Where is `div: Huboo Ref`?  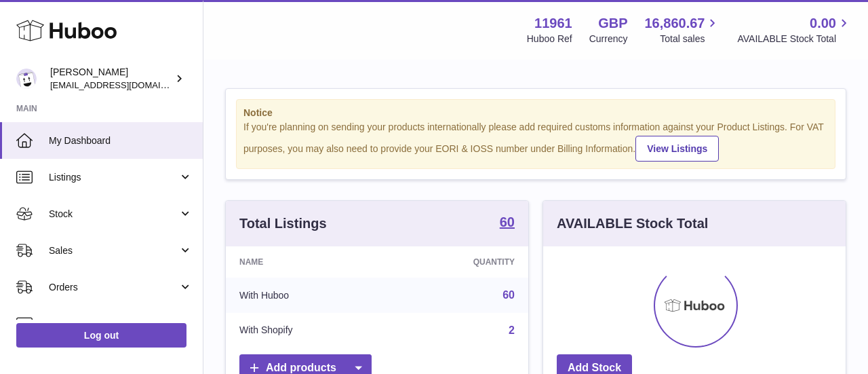
div: Huboo Ref is located at coordinates (550, 39).